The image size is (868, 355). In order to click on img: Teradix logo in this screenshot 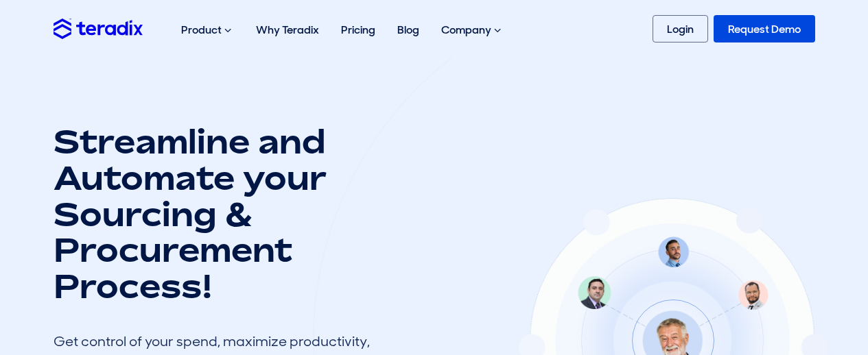, I will do `click(98, 28)`.